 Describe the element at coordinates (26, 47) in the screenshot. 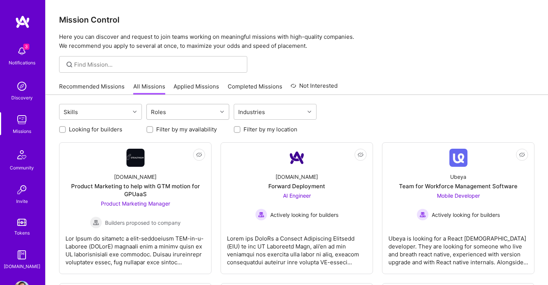

I see `span: 3` at that location.